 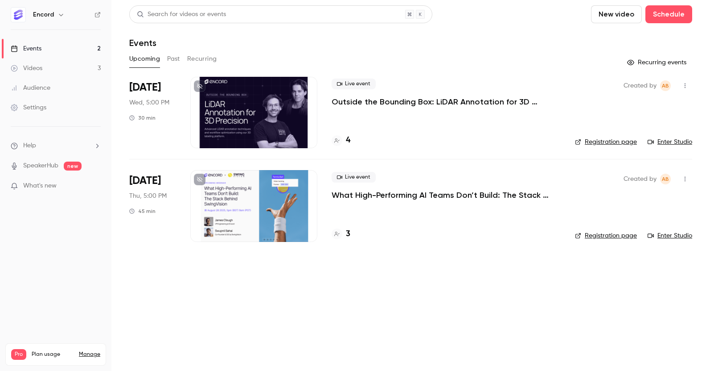 What do you see at coordinates (148, 196) in the screenshot?
I see `span: Thu, 5:00 PM` at bounding box center [148, 196].